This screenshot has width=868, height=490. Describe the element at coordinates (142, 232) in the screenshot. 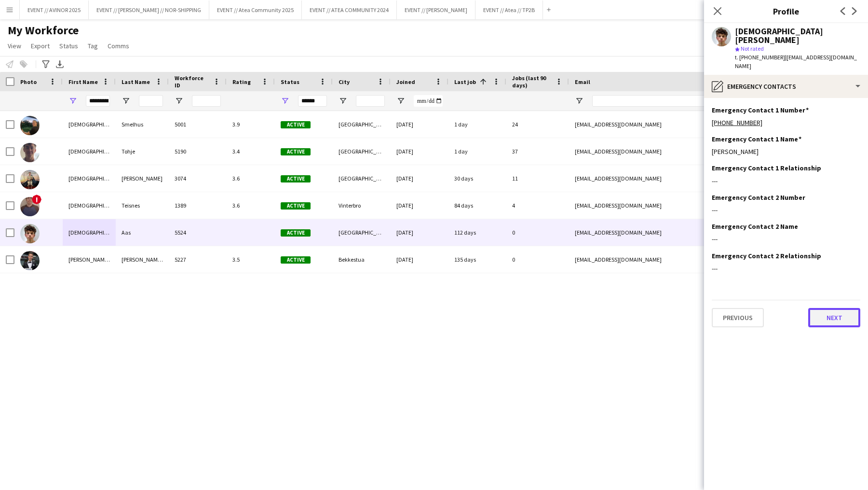

I see `div: Aas` at that location.